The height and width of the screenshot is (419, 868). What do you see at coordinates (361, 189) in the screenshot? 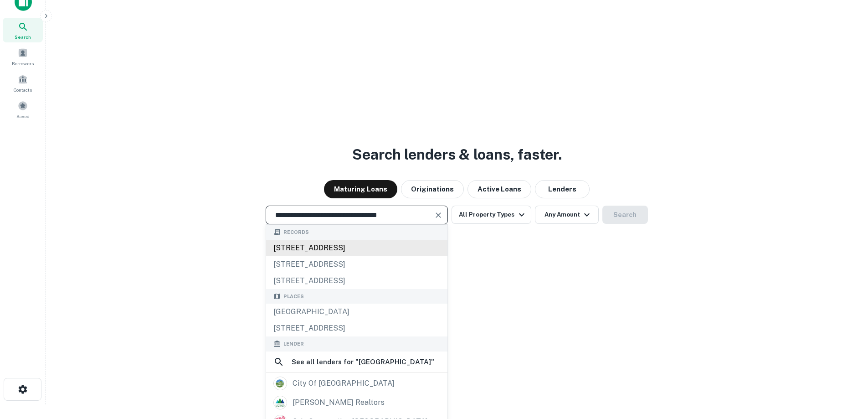
I see `button: Maturing Loans` at bounding box center [361, 189].